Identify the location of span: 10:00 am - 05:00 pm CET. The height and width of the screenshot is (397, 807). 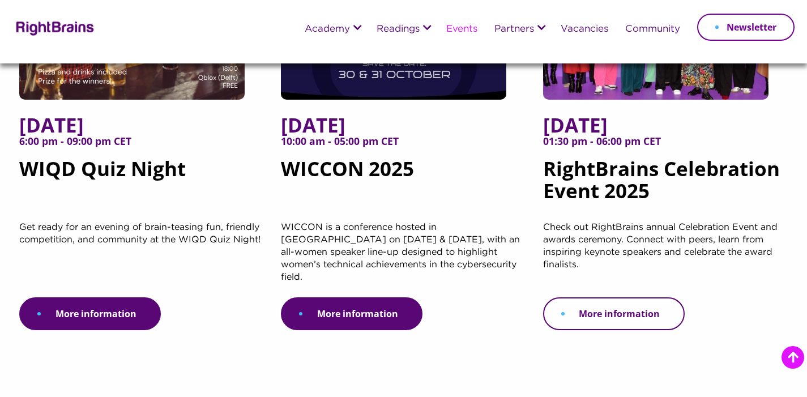
(403, 147).